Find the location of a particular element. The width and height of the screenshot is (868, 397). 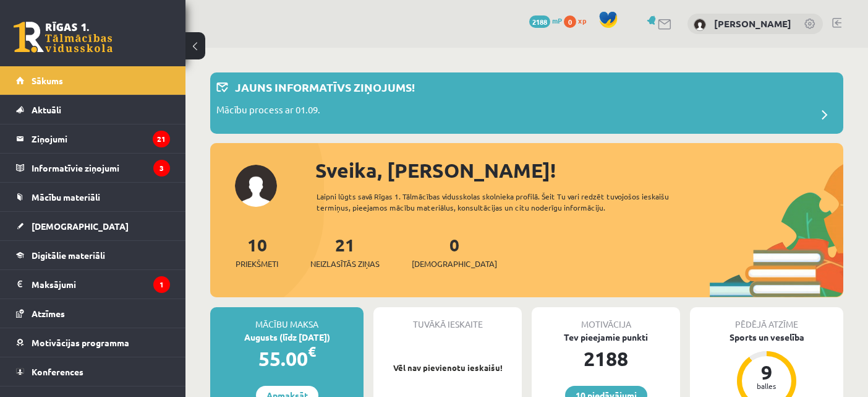

span: 2188 is located at coordinates (540, 21).